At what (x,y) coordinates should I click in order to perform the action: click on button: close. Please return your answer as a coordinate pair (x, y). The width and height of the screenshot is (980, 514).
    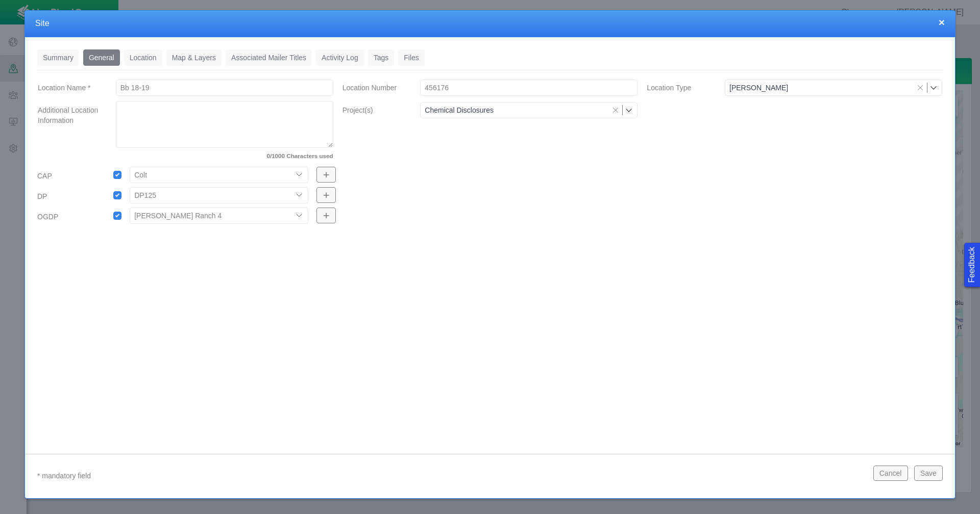
    Looking at the image, I should click on (942, 22).